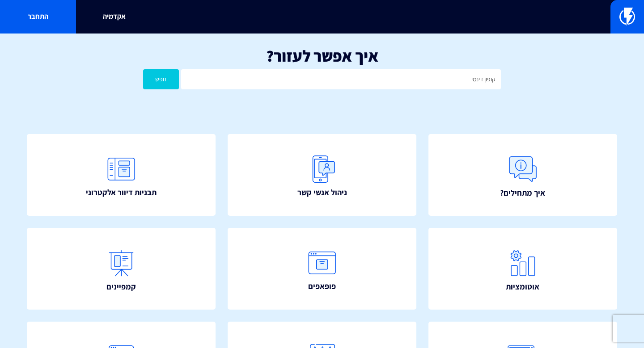  Describe the element at coordinates (322, 269) in the screenshot. I see `a: פופאפים` at that location.